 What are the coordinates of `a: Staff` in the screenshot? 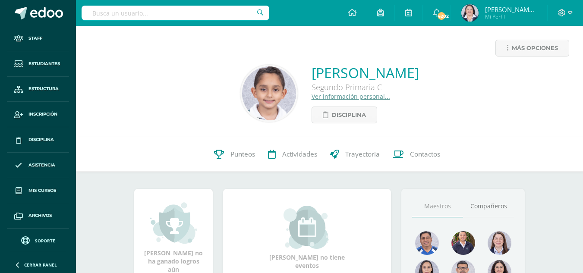 It's located at (38, 38).